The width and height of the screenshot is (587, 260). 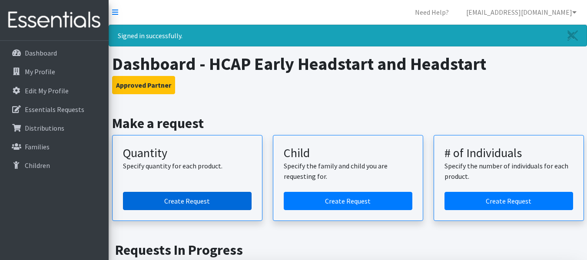 What do you see at coordinates (54, 20) in the screenshot?
I see `img: HumanEssentials` at bounding box center [54, 20].